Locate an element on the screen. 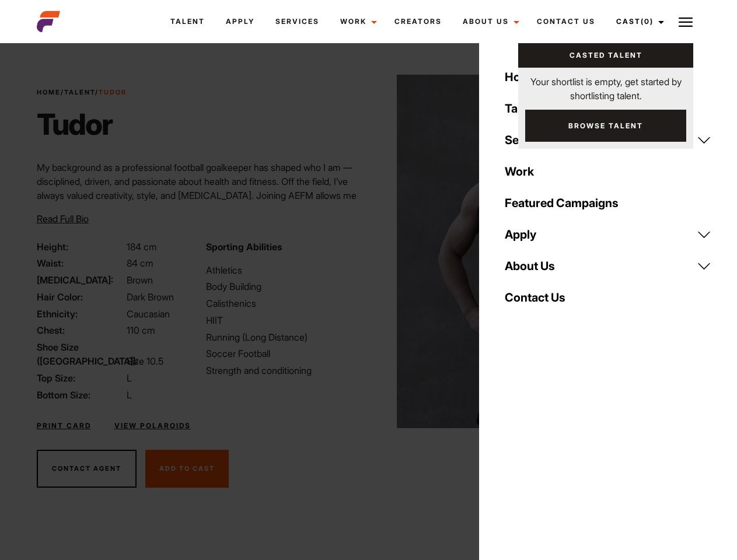  strong: Sporting Abilities is located at coordinates (244, 247).